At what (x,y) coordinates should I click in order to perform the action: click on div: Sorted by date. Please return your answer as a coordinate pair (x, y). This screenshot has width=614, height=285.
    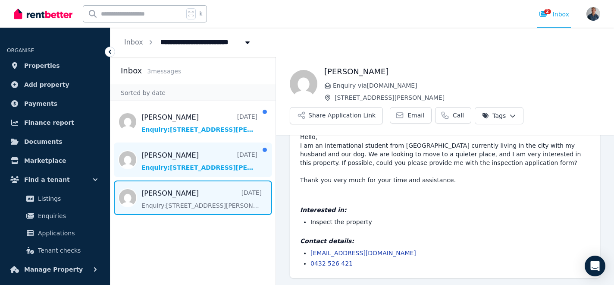
    Looking at the image, I should click on (193, 93).